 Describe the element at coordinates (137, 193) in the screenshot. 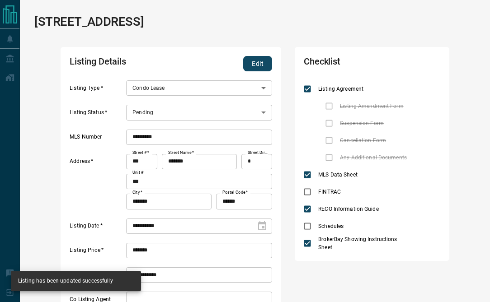

I see `label: City` at that location.